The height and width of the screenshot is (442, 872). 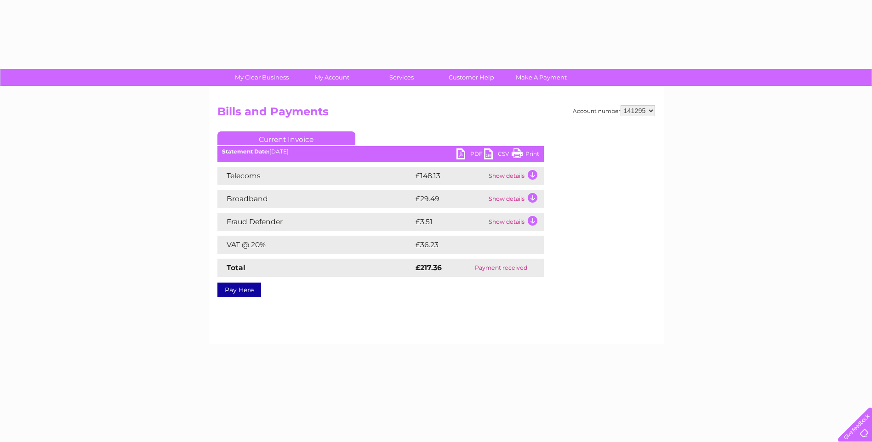 What do you see at coordinates (315, 176) in the screenshot?
I see `td: Telecoms` at bounding box center [315, 176].